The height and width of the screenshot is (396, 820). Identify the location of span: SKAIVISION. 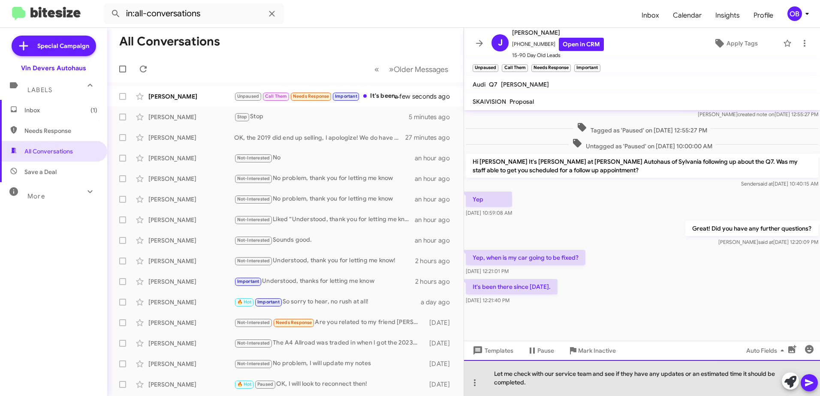
(490, 102).